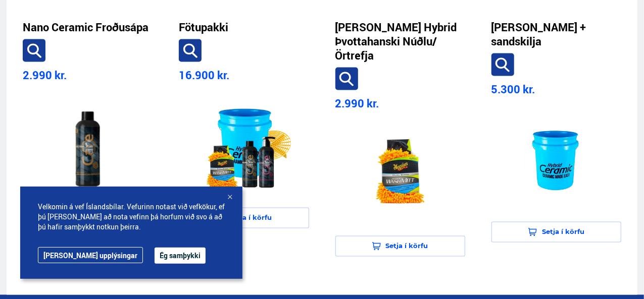  Describe the element at coordinates (556, 159) in the screenshot. I see `img: product-image-11` at that location.